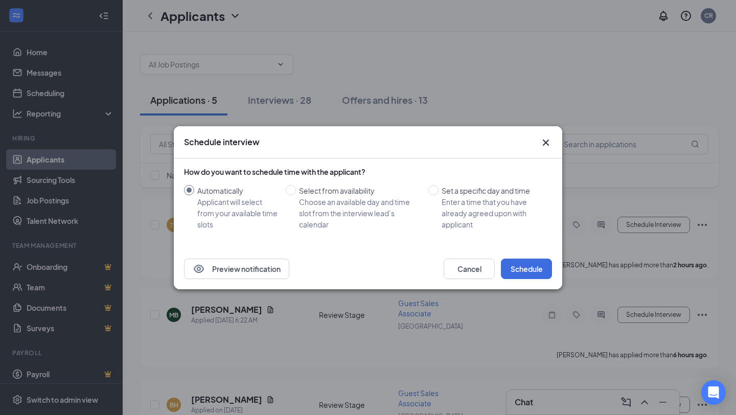 The image size is (736, 415). Describe the element at coordinates (222, 142) in the screenshot. I see `h3: Schedule interview` at that location.